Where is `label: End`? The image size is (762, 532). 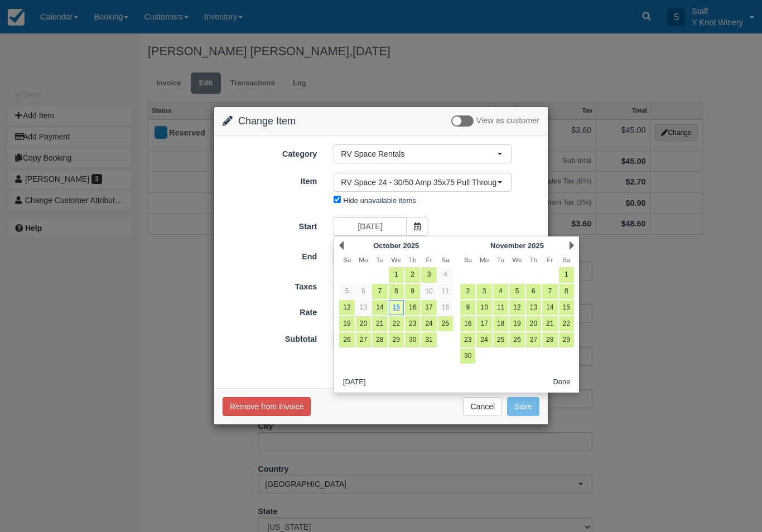
label: End is located at coordinates (269, 255).